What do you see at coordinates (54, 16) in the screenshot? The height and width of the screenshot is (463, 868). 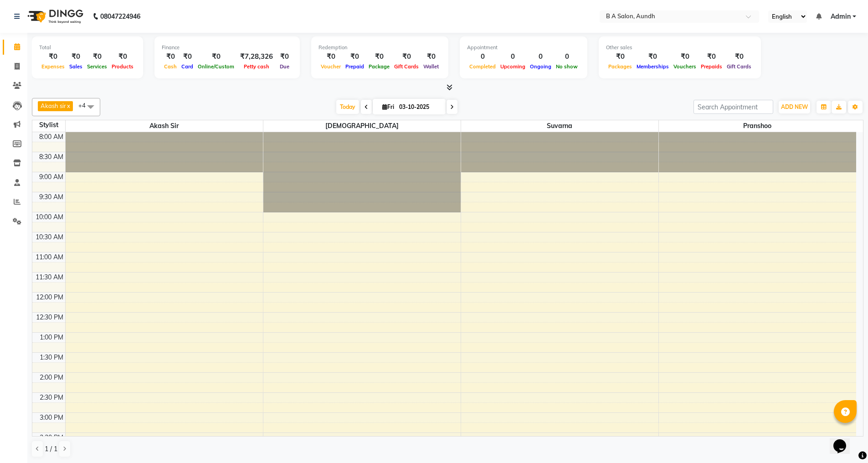 I see `img: logo` at bounding box center [54, 16].